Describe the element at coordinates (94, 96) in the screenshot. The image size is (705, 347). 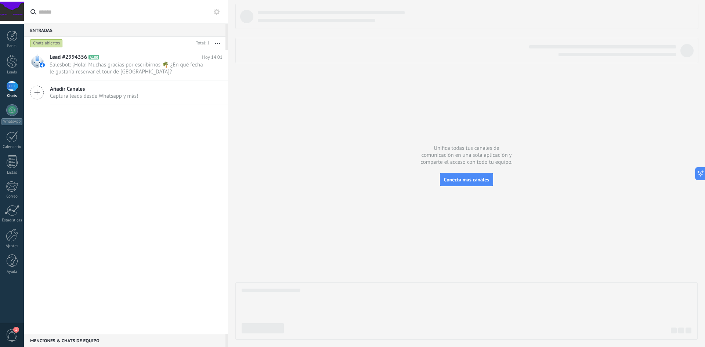
I see `span: Captura leads desde Whatsapp y más!` at that location.